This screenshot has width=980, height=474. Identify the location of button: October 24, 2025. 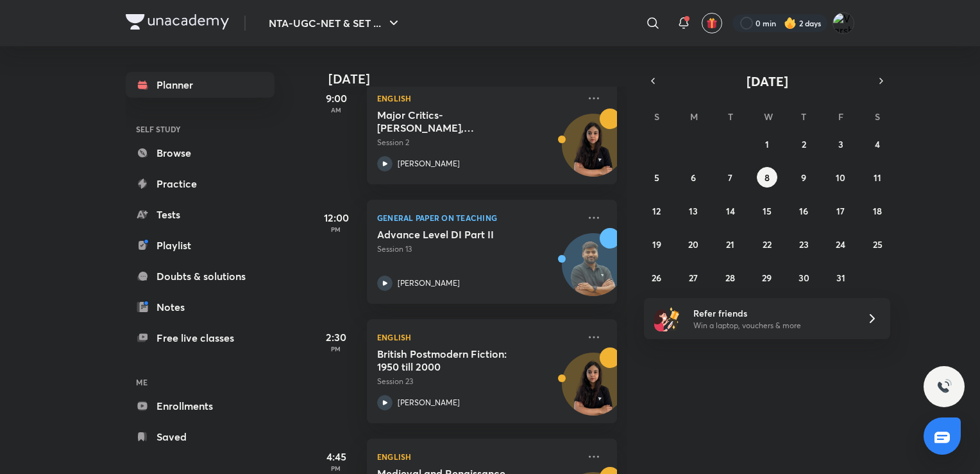
(841, 244).